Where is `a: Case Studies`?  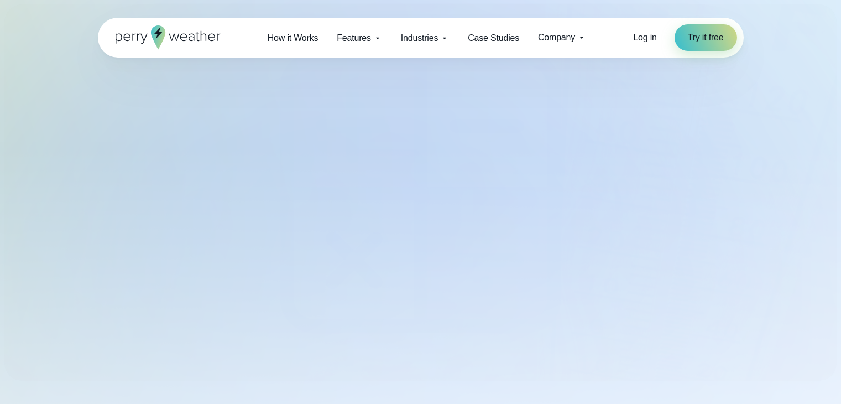 a: Case Studies is located at coordinates (493, 38).